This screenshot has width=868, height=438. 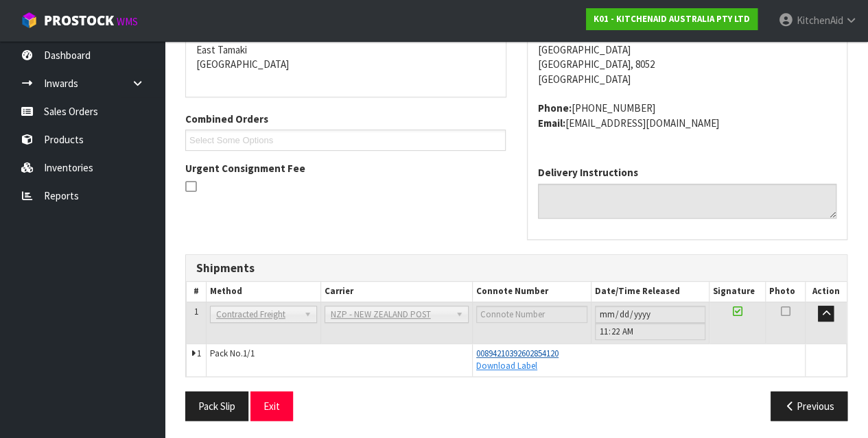 What do you see at coordinates (649, 291) in the screenshot?
I see `th: Date/Time Released` at bounding box center [649, 291].